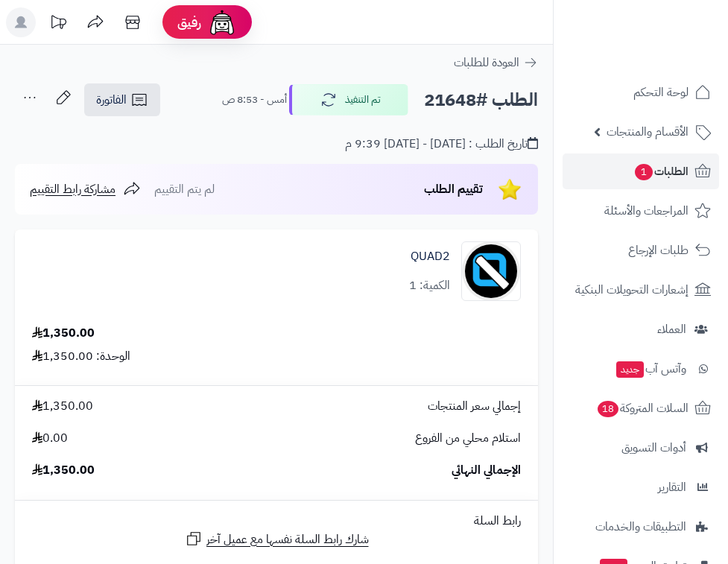 This screenshot has width=728, height=564. Describe the element at coordinates (487, 63) in the screenshot. I see `span: العودة للطلبات` at that location.